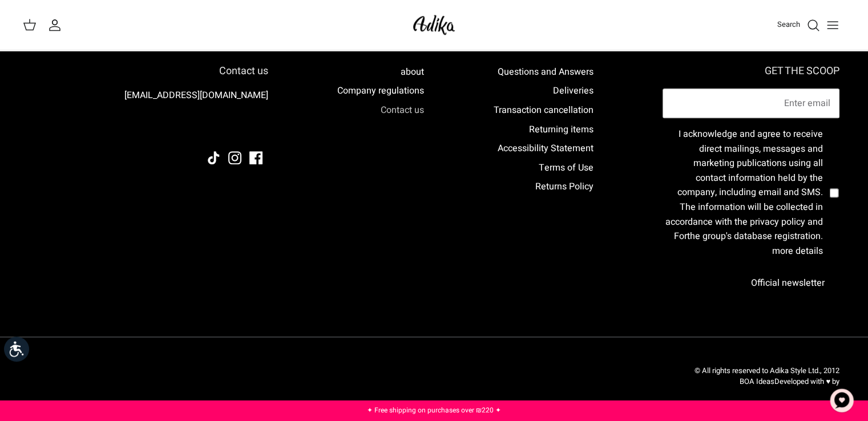 The height and width of the screenshot is (421, 868). Describe the element at coordinates (751, 103) in the screenshot. I see `input: Email` at that location.